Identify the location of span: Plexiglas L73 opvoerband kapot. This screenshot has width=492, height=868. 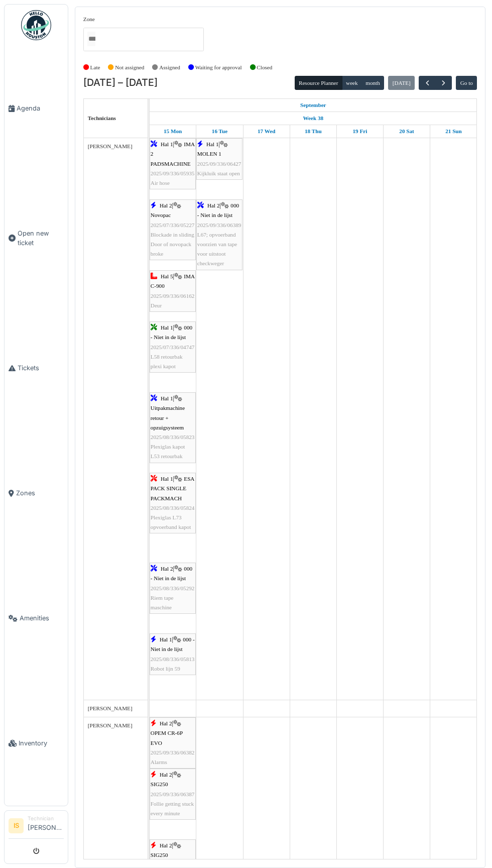
(170, 522).